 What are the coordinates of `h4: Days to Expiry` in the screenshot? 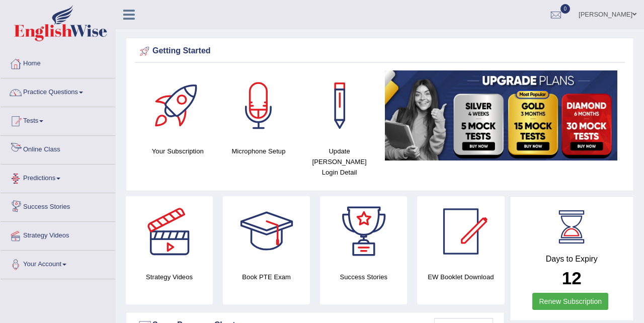 It's located at (572, 259).